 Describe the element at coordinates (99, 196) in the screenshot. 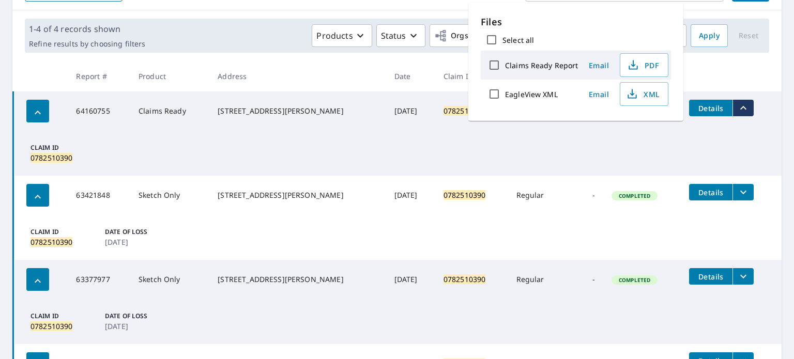

I see `td: 63421848` at that location.